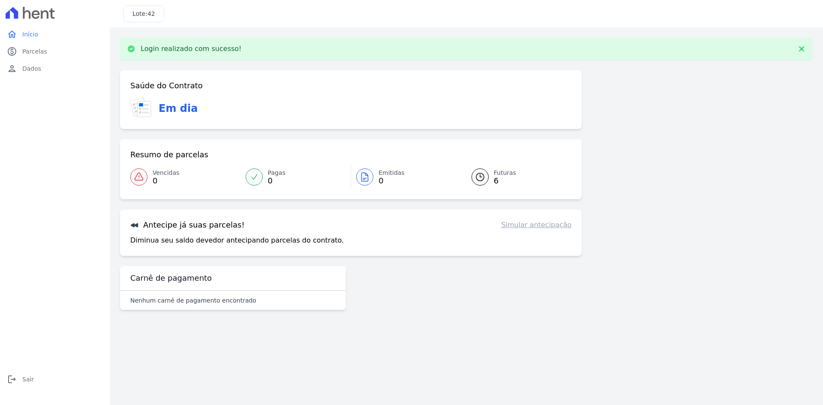 This screenshot has width=823, height=405. I want to click on span: Emitidas, so click(391, 173).